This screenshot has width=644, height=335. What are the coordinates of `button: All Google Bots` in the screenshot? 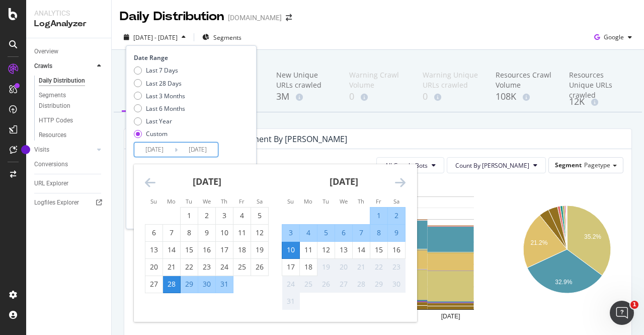 It's located at (410, 165).